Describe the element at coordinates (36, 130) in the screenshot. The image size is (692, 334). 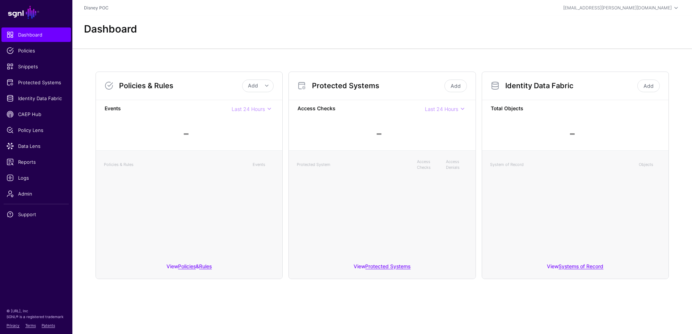
I see `span: Policy Lens` at that location.